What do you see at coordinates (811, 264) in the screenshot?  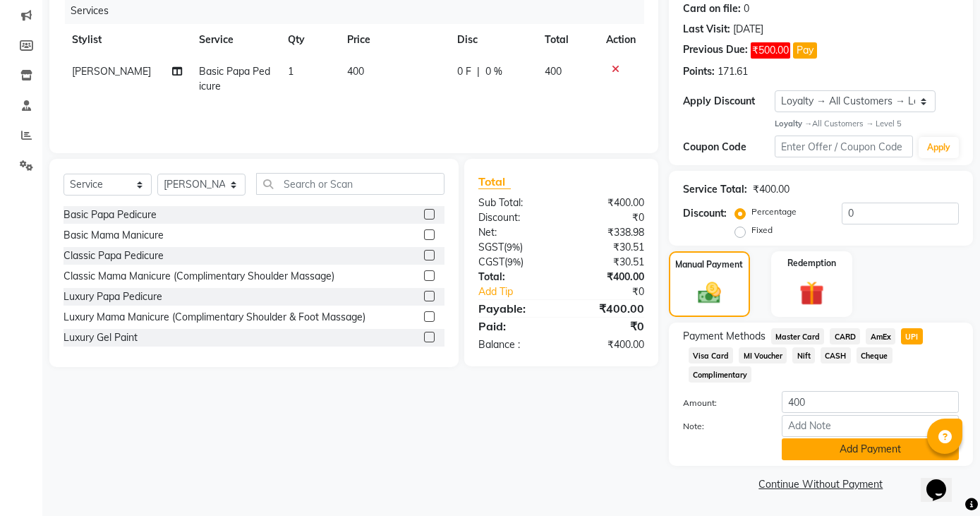 I see `label: Redemption` at bounding box center [811, 264].